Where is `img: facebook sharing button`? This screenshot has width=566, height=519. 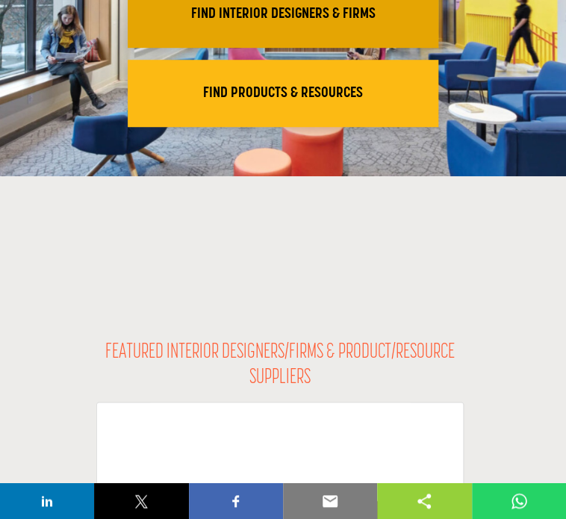 img: facebook sharing button is located at coordinates (236, 501).